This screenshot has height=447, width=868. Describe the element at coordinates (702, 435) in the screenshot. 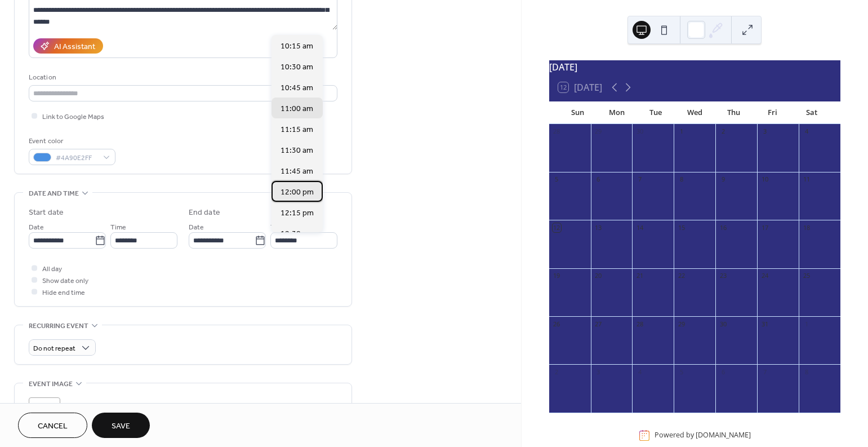

I see `div: Powered by` at that location.